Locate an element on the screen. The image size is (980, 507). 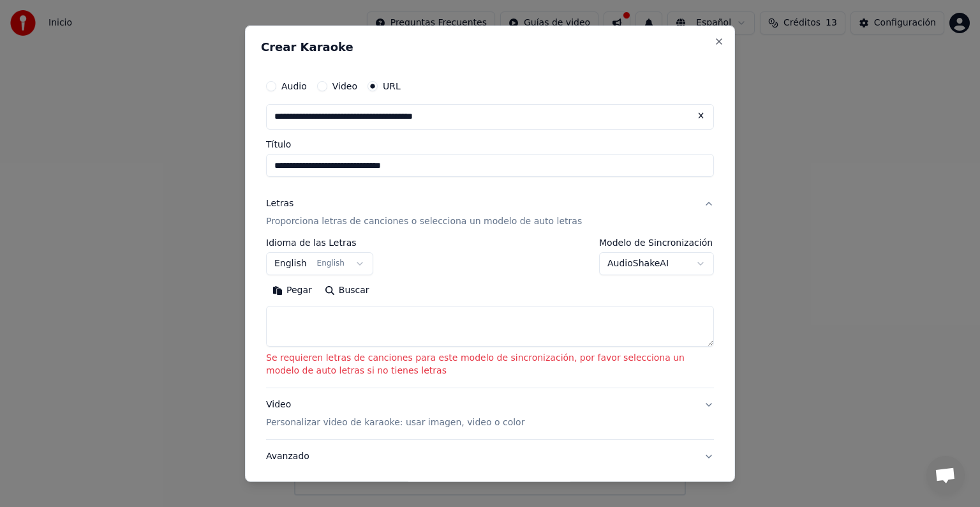
label: Idioma de las Letras is located at coordinates (320, 243).